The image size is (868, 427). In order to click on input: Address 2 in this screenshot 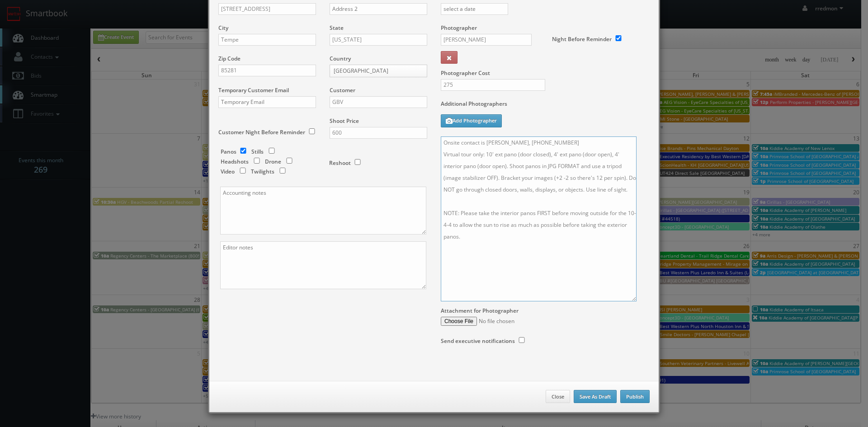, I will do `click(379, 9)`.